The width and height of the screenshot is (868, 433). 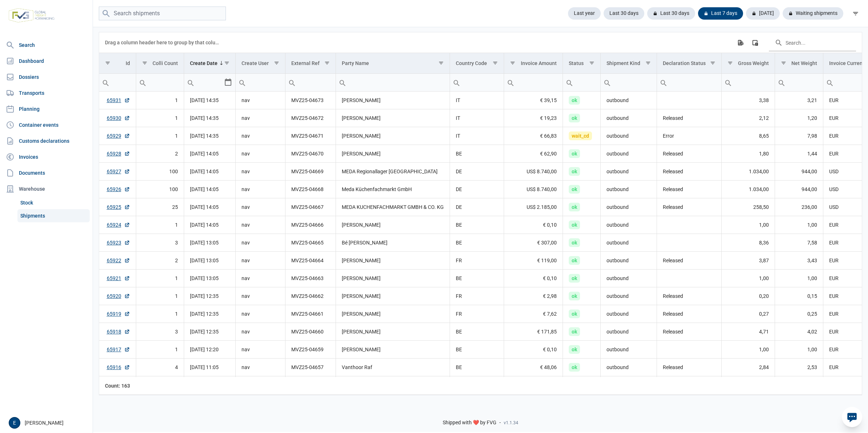 I want to click on span: wait_cd, so click(x=580, y=136).